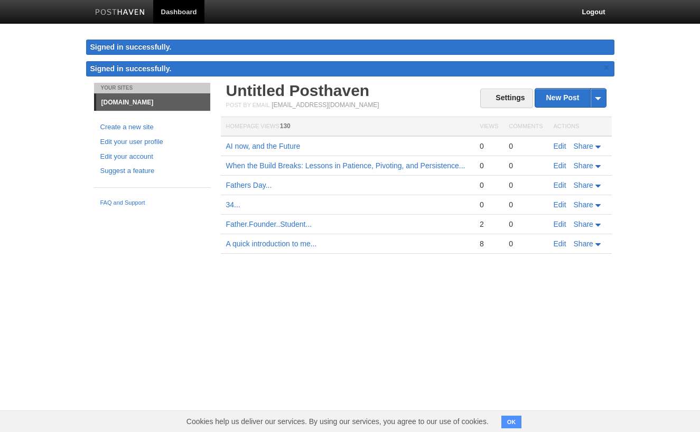 The width and height of the screenshot is (700, 432). I want to click on div: 8, so click(488, 244).